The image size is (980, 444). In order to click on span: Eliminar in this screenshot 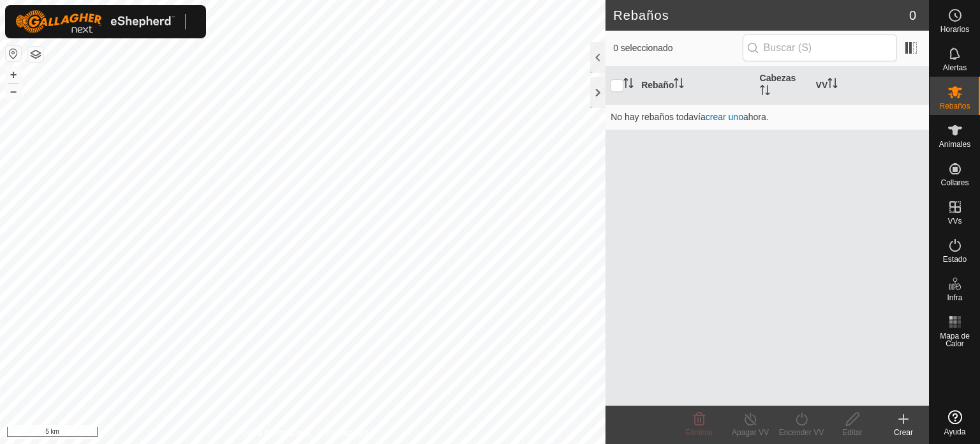, I will do `click(699, 432)`.